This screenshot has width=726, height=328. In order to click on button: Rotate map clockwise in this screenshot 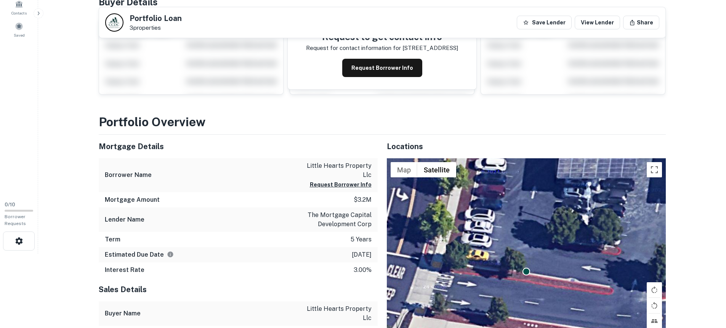, I will do `click(655, 290)`.